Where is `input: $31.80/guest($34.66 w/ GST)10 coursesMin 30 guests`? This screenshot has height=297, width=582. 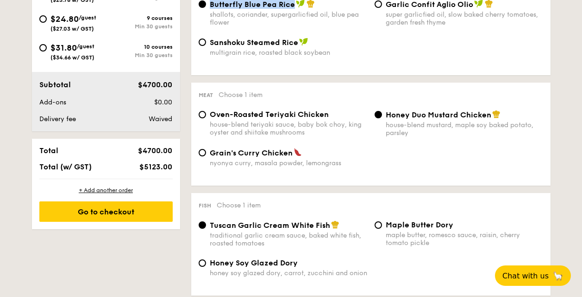
input: $31.80/guest($34.66 w/ GST)10 coursesMin 30 guests is located at coordinates (43, 48).